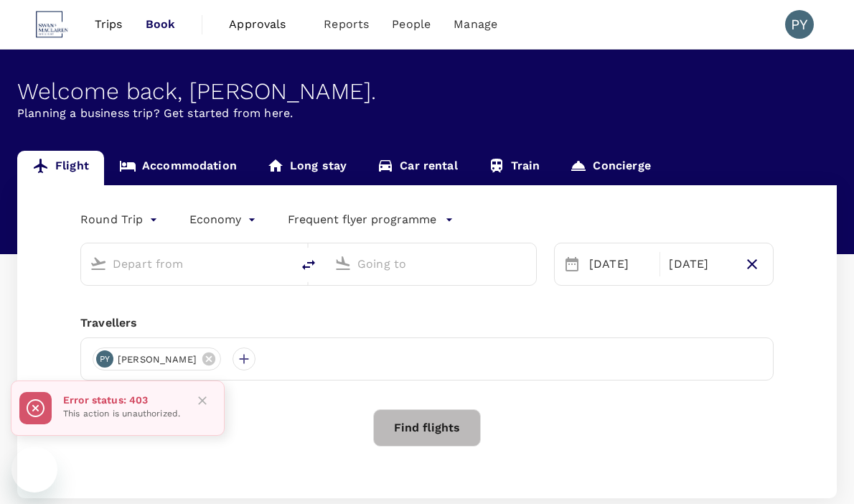 The image size is (854, 504). What do you see at coordinates (514, 168) in the screenshot?
I see `a: Train` at bounding box center [514, 168].